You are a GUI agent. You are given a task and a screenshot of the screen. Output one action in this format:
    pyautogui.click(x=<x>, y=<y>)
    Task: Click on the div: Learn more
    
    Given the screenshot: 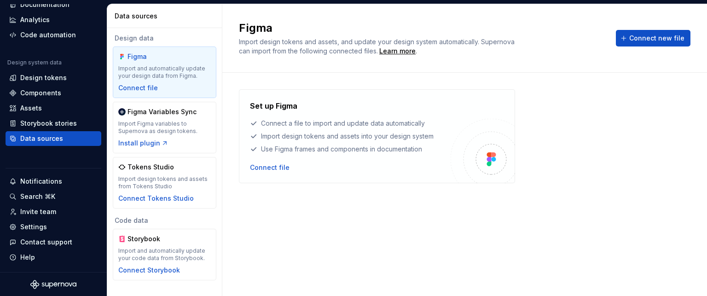 What is the action you would take?
    pyautogui.click(x=397, y=51)
    